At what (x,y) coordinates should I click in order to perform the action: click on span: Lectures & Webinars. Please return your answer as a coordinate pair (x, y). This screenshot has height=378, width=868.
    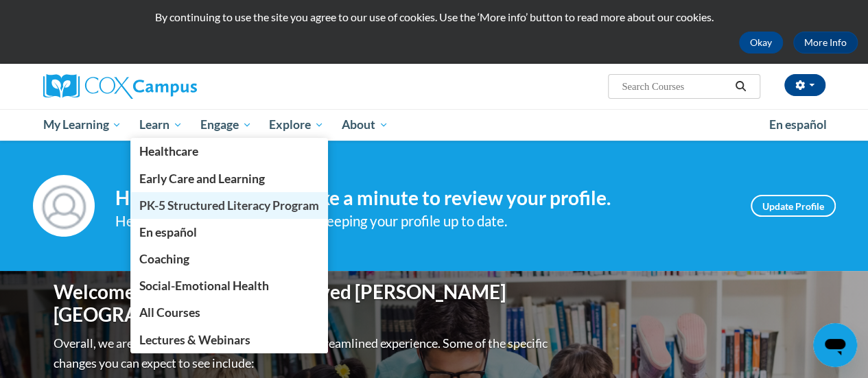
    Looking at the image, I should click on (195, 340).